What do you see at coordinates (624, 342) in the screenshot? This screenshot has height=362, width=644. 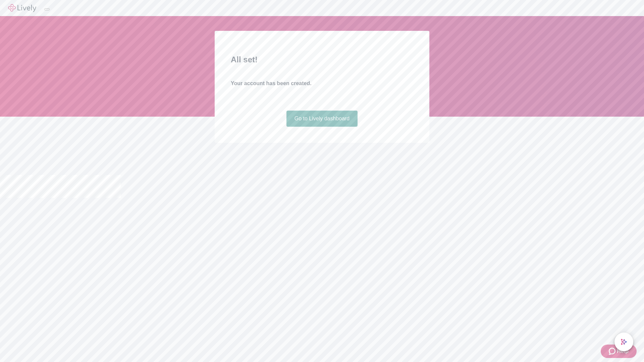 I see `svg: Lively AI Assistant` at bounding box center [624, 342].